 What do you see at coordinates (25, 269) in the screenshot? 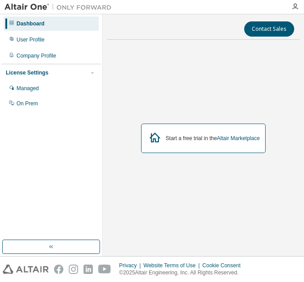
I see `img: altair_logo.svg` at bounding box center [25, 269].